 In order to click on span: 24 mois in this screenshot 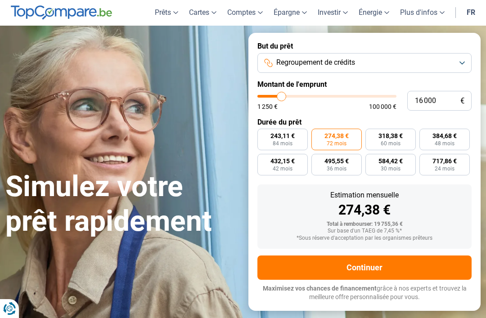, I will do `click(444, 169)`.